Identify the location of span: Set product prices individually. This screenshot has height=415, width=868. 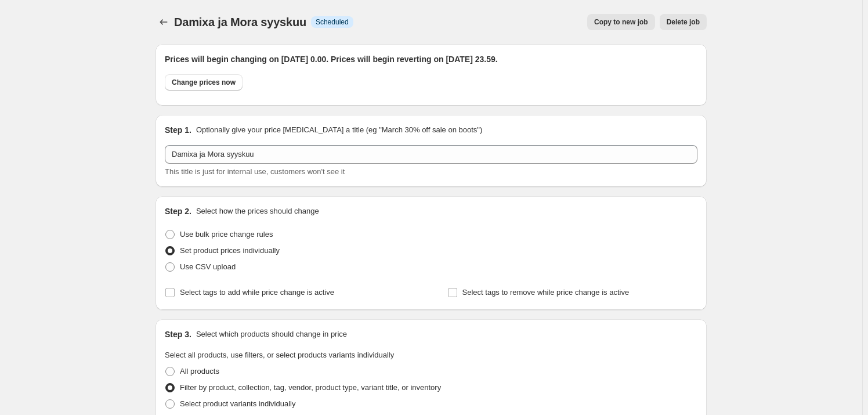
(230, 250).